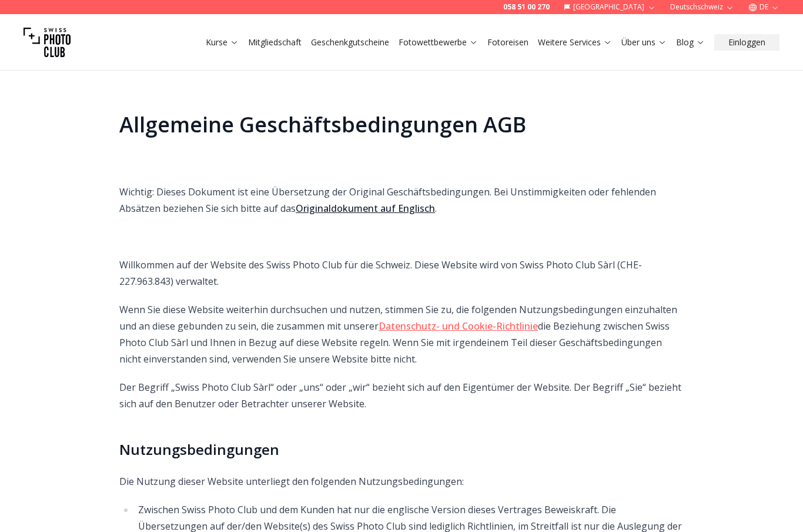 The image size is (803, 532). I want to click on a: Weitere Services, so click(575, 42).